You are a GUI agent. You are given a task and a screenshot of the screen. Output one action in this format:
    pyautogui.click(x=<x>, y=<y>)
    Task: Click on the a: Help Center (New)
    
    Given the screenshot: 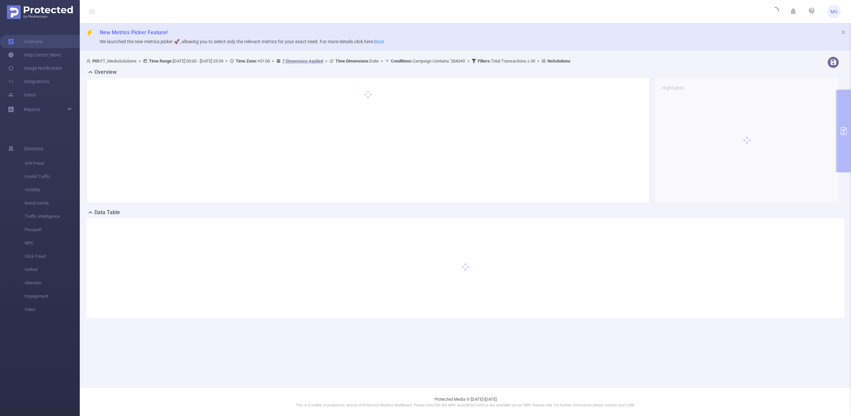 What is the action you would take?
    pyautogui.click(x=35, y=55)
    